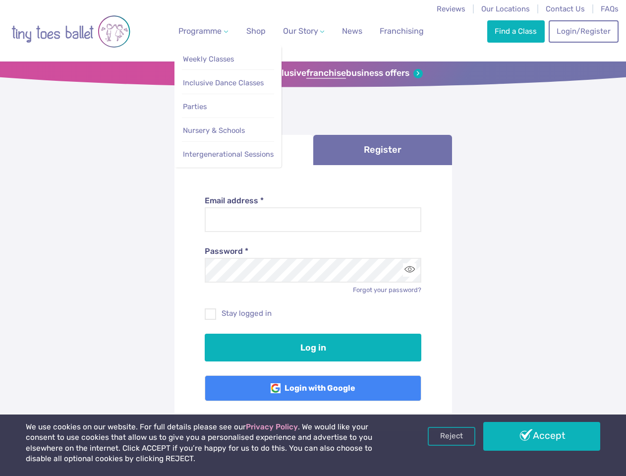  Describe the element at coordinates (610, 9) in the screenshot. I see `span: FAQs` at that location.